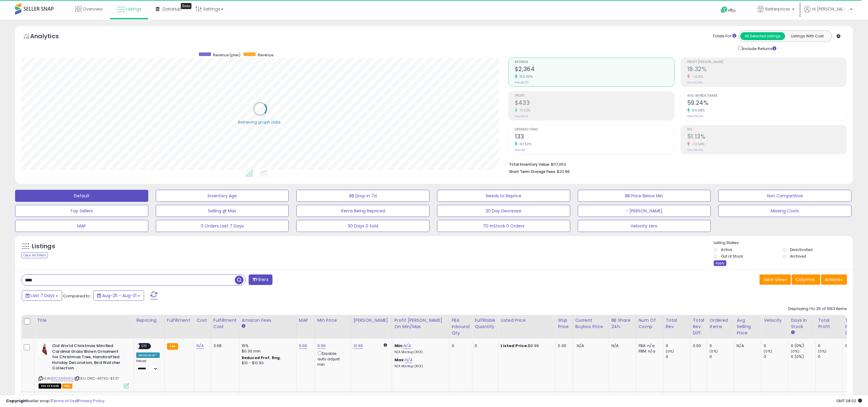 Image resolution: width=868 pixels, height=407 pixels. I want to click on th: The percentage added to the cost of goods (COGS) that forms the calculator for Min & Max prices., so click(421, 326).